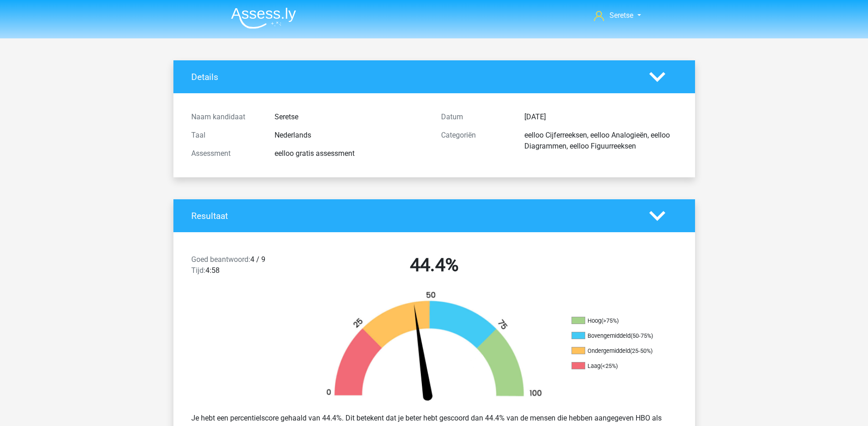 The width and height of the screenshot is (868, 426). What do you see at coordinates (351, 153) in the screenshot?
I see `div: eelloo gratis assessment` at bounding box center [351, 153].